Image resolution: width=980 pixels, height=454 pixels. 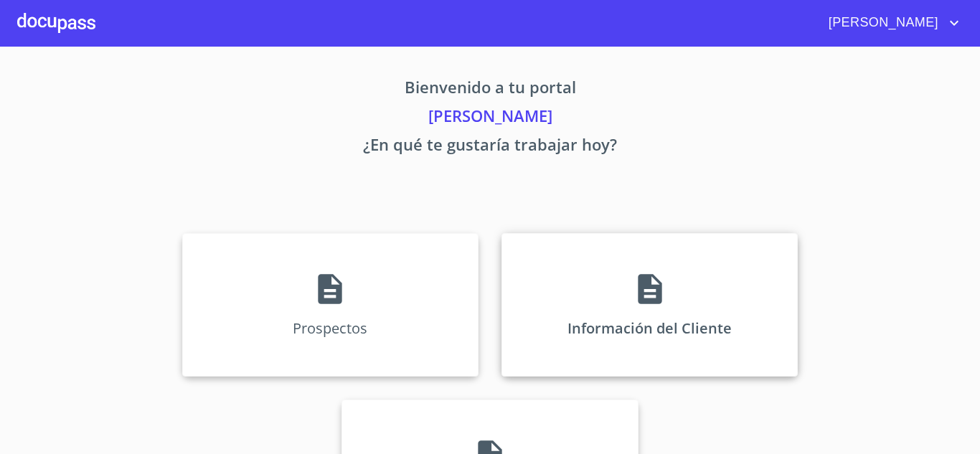 I want to click on p: Información del Cliente, so click(x=649, y=328).